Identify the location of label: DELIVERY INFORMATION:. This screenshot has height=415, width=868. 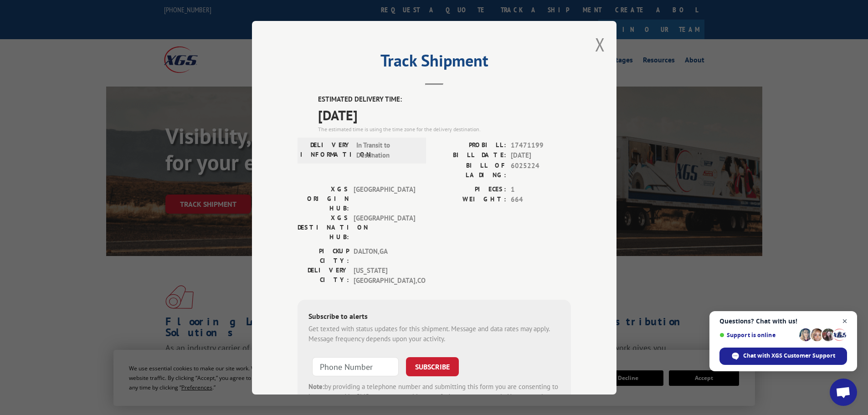
(326, 150).